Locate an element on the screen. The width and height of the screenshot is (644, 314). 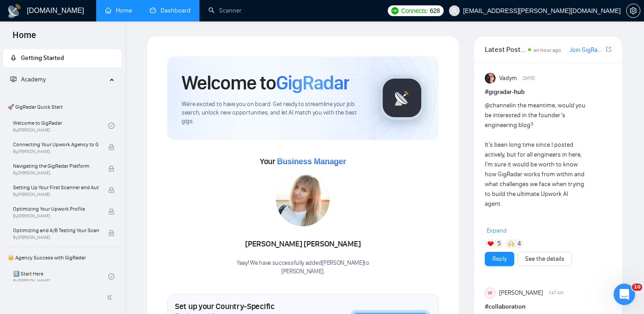
a: Join GigRadar Slack Community is located at coordinates (587, 50).